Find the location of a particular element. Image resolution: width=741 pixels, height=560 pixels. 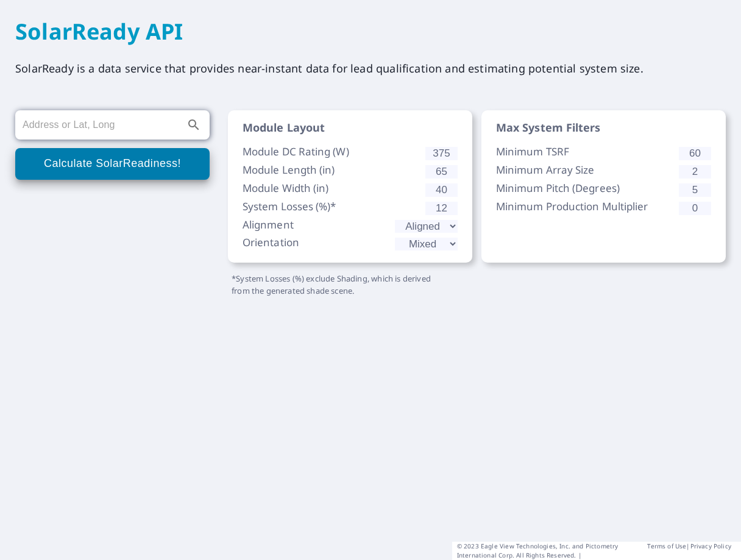

span: Privacy Policy is located at coordinates (711, 550).